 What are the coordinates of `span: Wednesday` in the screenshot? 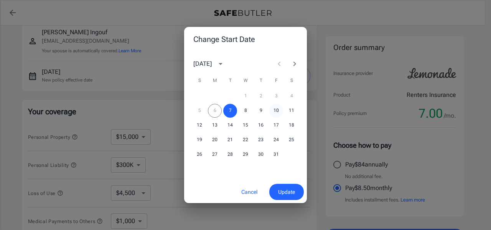 It's located at (246, 81).